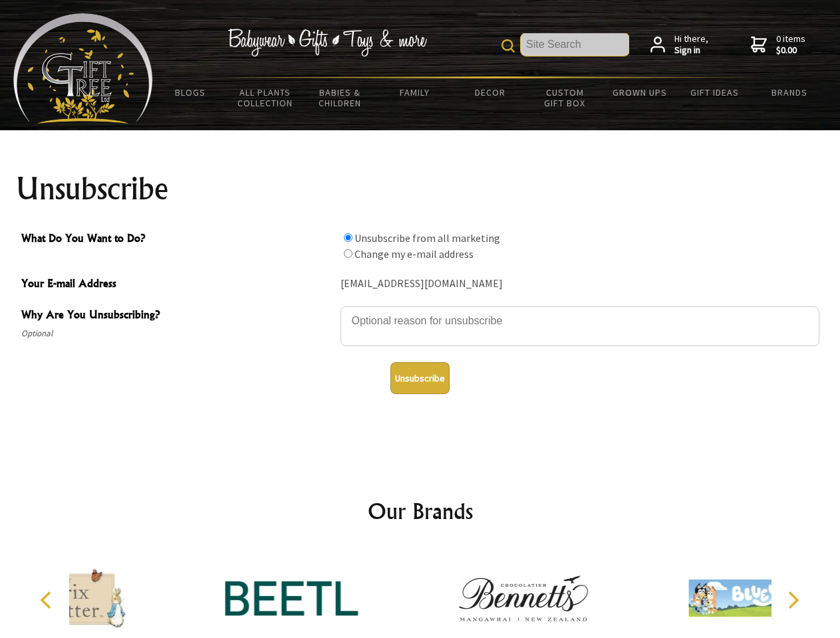 This screenshot has width=840, height=638. Describe the element at coordinates (508, 46) in the screenshot. I see `img: product search` at that location.